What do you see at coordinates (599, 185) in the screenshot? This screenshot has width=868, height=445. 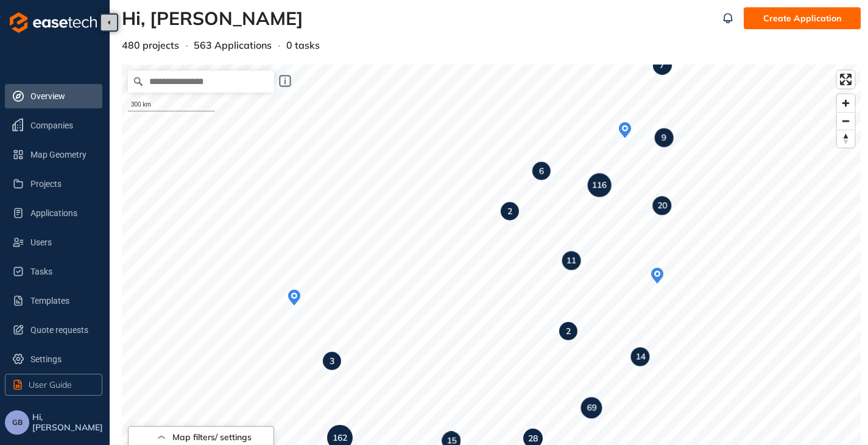 I see `strong: 116` at bounding box center [599, 185].